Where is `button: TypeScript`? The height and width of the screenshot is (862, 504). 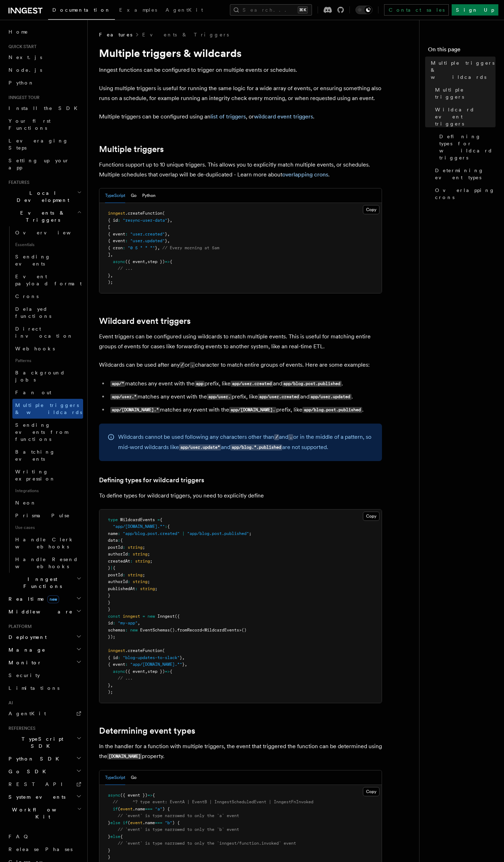 button: TypeScript is located at coordinates (115, 778).